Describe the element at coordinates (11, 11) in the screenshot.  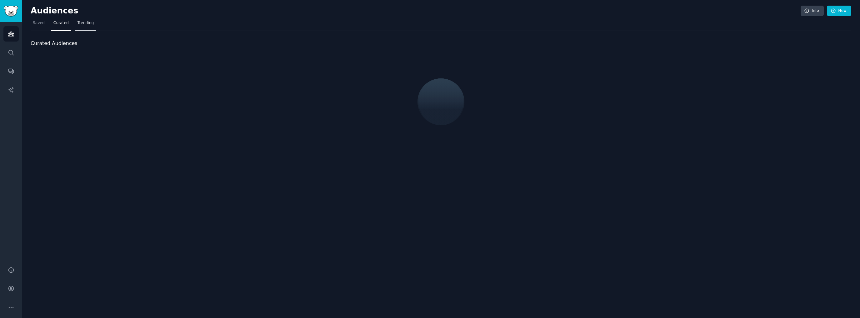
I see `img: GummySearch logo` at that location.